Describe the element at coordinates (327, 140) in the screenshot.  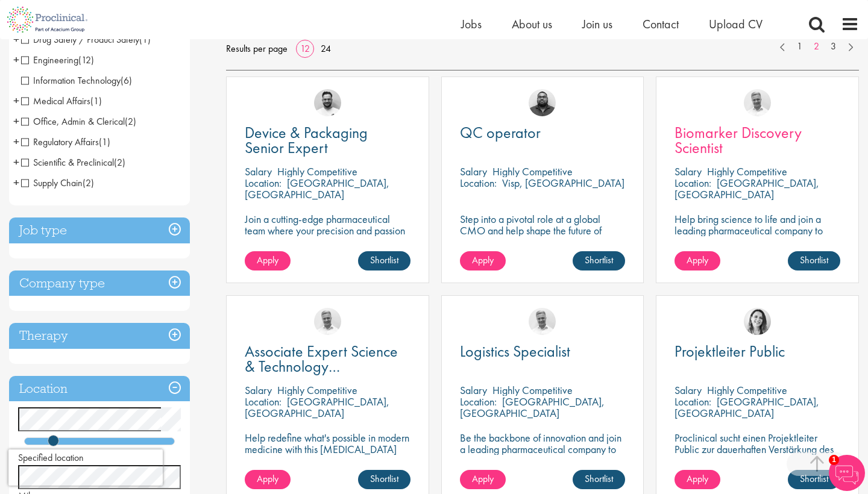
I see `a: Device & Packaging Senior Expert` at that location.